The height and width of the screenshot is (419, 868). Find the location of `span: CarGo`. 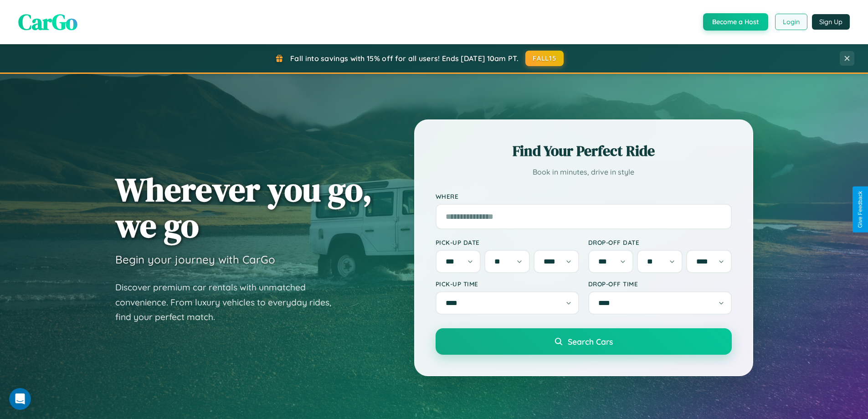

span: CarGo is located at coordinates (48, 22).